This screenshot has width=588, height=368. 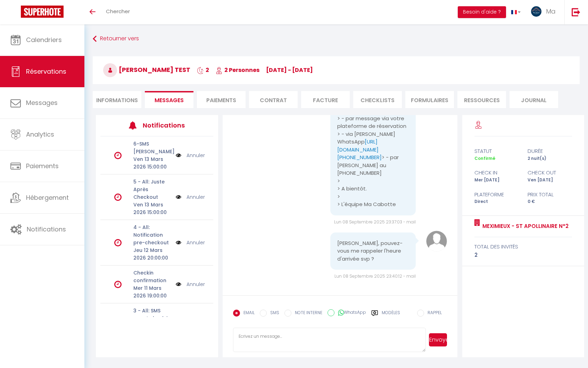 What do you see at coordinates (433, 313) in the screenshot?
I see `label: RAPPEL` at bounding box center [433, 313].